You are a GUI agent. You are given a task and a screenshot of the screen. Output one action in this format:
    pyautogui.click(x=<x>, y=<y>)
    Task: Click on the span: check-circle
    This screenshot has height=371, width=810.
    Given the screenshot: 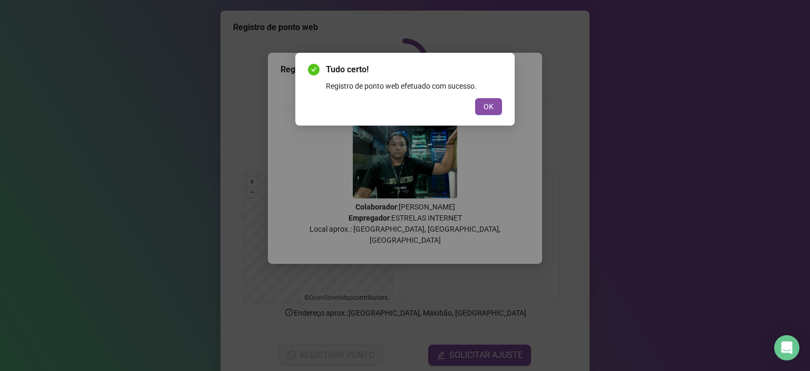 What is the action you would take?
    pyautogui.click(x=314, y=70)
    